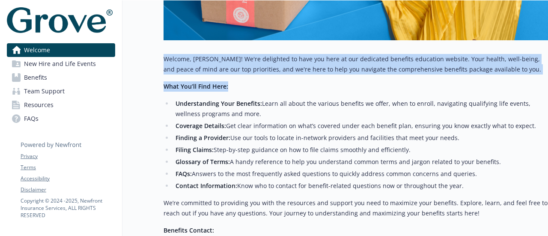 Image resolution: width=548 pixels, height=236 pixels. What do you see at coordinates (61, 78) in the screenshot?
I see `a: Benefits` at bounding box center [61, 78].